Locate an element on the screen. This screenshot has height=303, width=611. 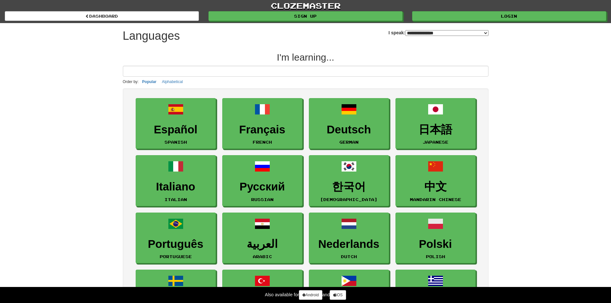
small: Order by: is located at coordinates (131, 82).